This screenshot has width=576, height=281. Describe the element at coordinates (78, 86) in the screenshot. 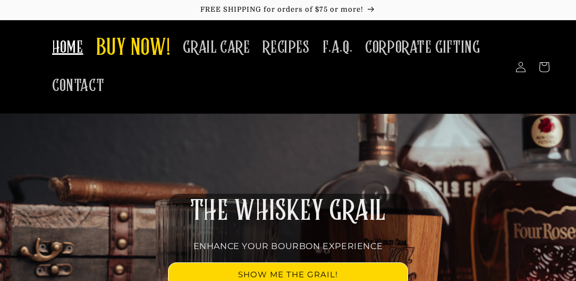

I see `a: CONTACT` at that location.